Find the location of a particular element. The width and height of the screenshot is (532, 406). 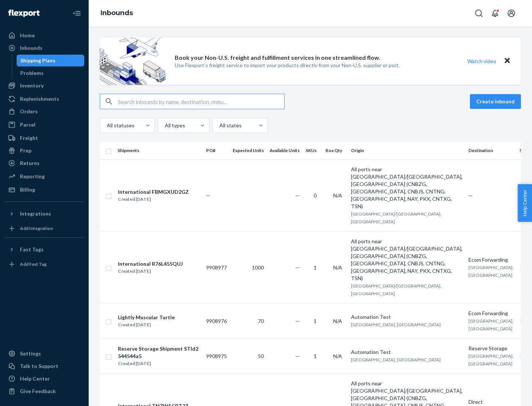

div: Inventory is located at coordinates (32, 86).